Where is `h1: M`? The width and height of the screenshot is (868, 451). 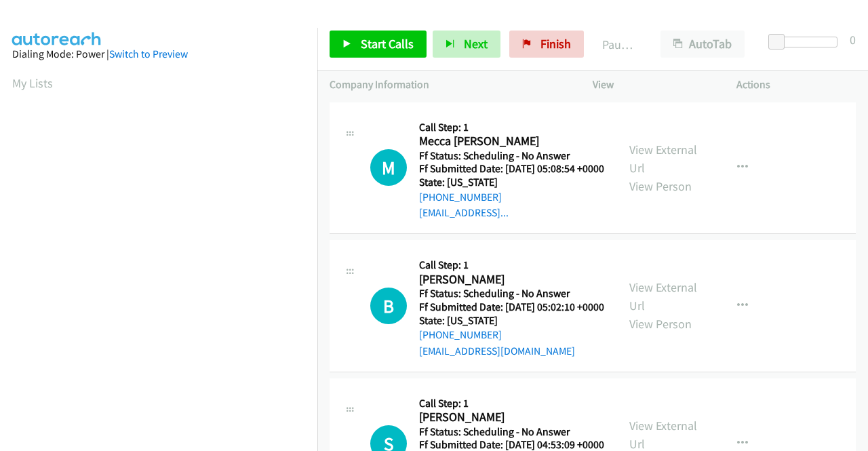
h1: M is located at coordinates (388, 168).